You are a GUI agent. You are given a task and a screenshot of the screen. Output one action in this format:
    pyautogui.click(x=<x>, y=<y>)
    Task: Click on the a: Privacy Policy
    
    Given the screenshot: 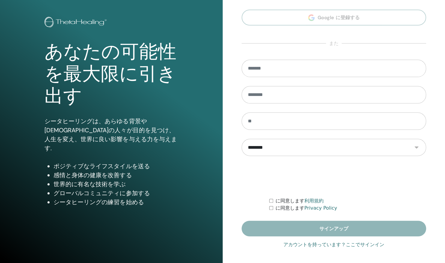 What is the action you would take?
    pyautogui.click(x=320, y=208)
    